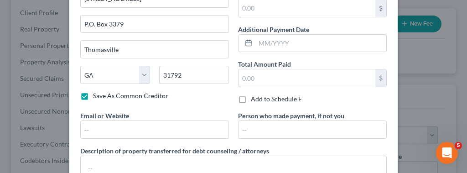 The height and width of the screenshot is (173, 467). What do you see at coordinates (194, 75) in the screenshot?
I see `input: Enter zip...` at bounding box center [194, 75].